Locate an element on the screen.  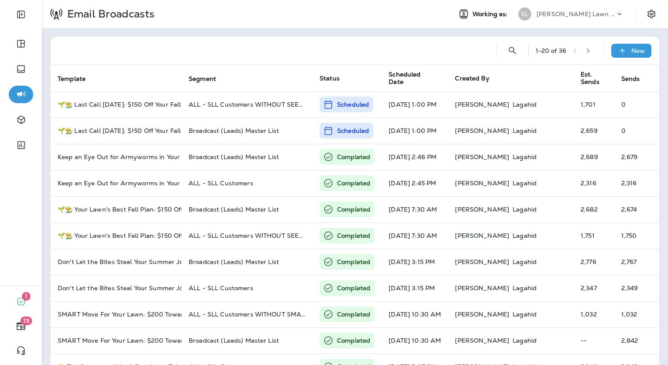
td: 2,674 is located at coordinates (634, 209).